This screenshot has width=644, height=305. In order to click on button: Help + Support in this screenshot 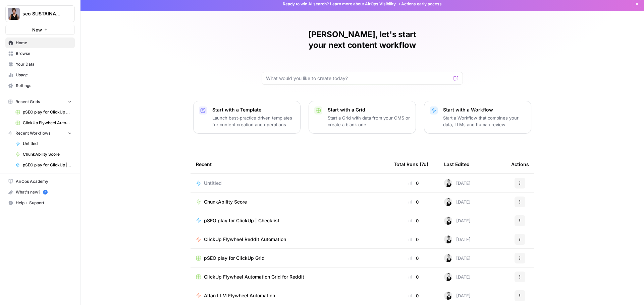, I will do `click(40, 203)`.